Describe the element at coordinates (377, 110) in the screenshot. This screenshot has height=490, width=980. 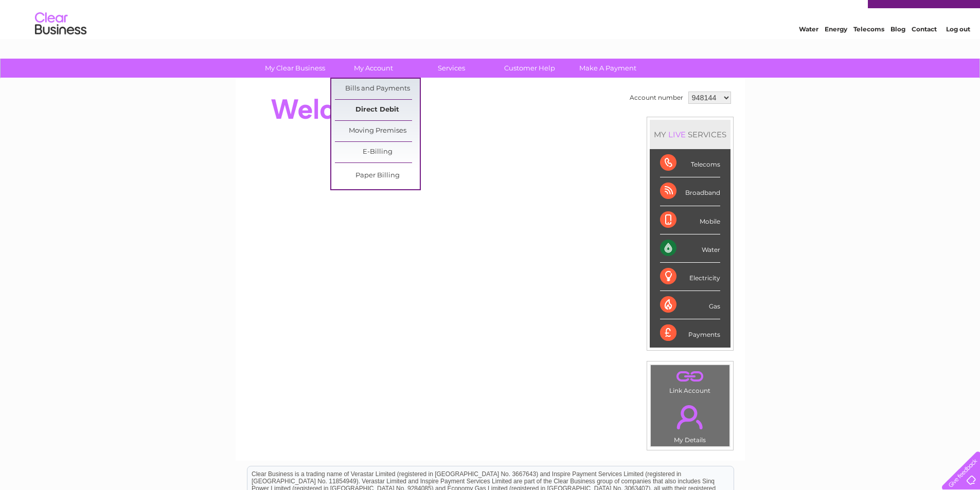
I see `a: Direct Debit` at that location.